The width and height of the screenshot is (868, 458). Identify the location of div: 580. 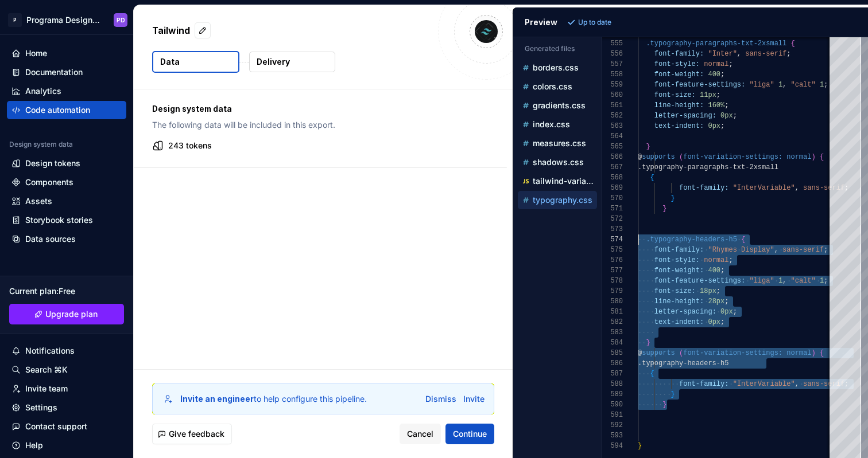
(613, 302).